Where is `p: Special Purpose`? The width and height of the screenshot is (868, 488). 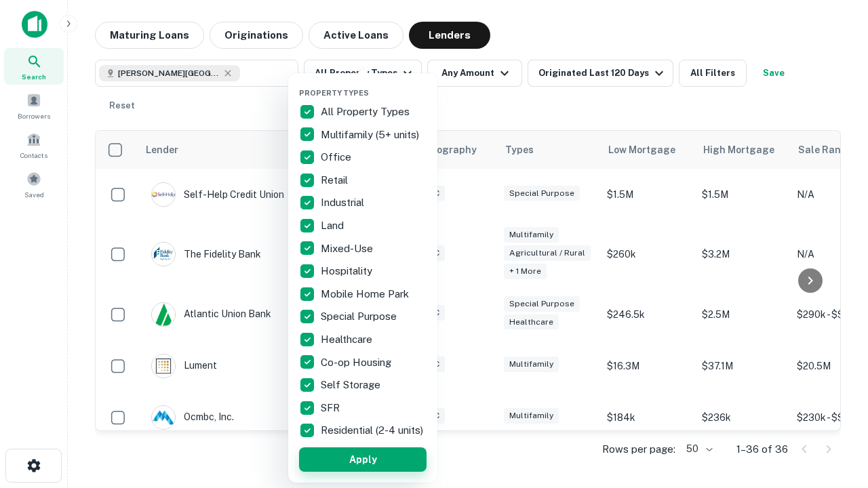
p: Special Purpose is located at coordinates (361, 317).